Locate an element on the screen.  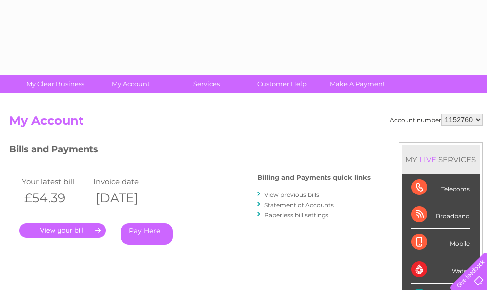
div: LIVE is located at coordinates (428, 159).